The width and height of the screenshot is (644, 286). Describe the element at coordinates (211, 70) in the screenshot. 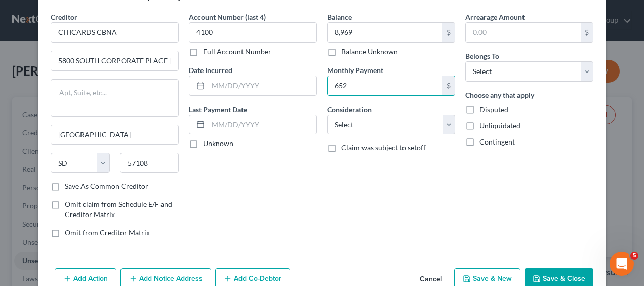

I see `label: Date Incurred` at that location.